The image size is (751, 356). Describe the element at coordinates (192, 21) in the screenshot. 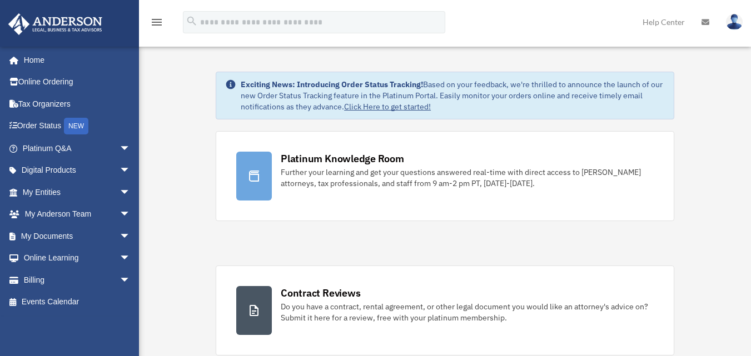

I see `i: search` at that location.